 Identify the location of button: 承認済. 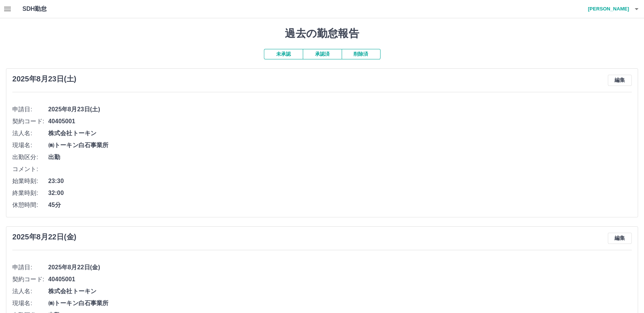
(322, 54).